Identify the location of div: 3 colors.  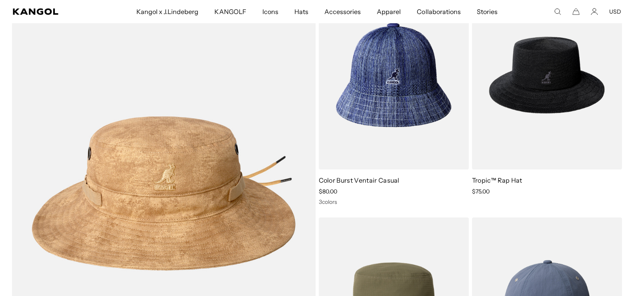
(394, 202).